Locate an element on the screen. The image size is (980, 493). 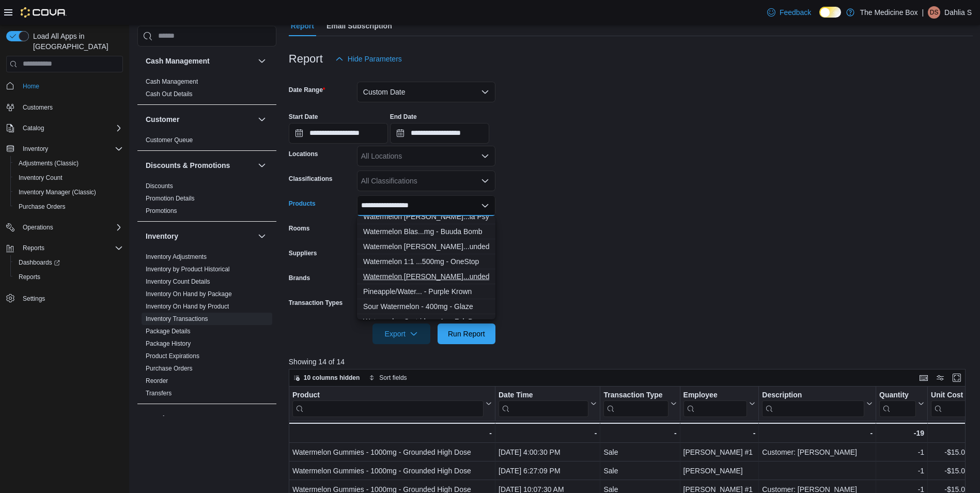
a: Adjustments (Classic) is located at coordinates (48, 163).